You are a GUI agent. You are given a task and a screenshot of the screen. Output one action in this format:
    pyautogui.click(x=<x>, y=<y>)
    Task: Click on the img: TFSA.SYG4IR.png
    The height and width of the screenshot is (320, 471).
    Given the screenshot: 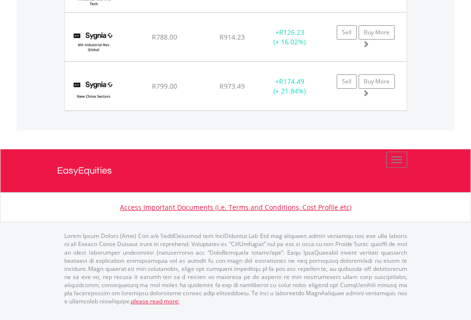 What is the action you would take?
    pyautogui.click(x=93, y=41)
    